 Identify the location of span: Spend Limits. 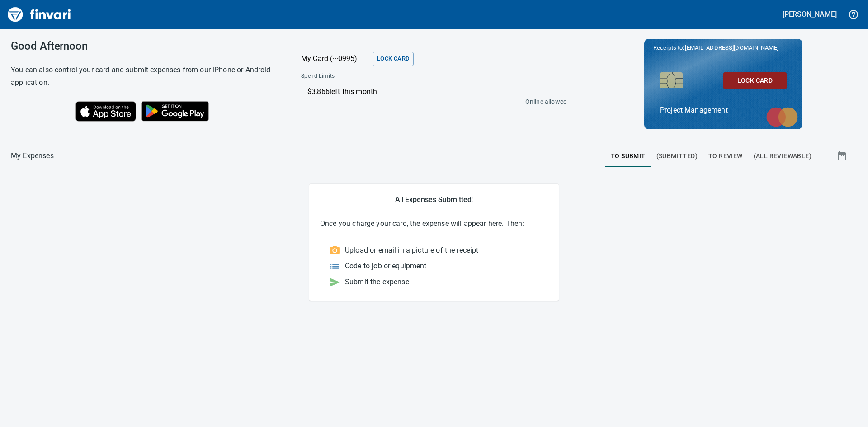
(375, 76).